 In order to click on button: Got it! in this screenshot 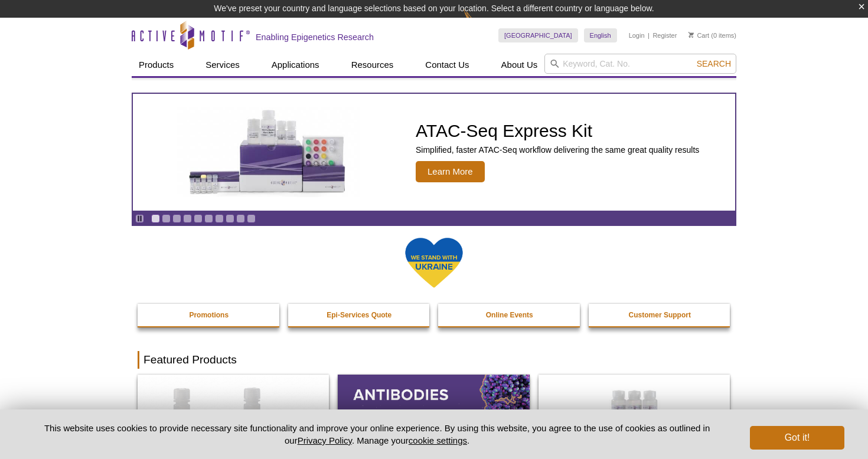, I will do `click(797, 438)`.